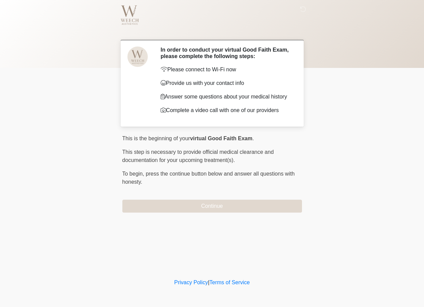 The height and width of the screenshot is (307, 424). What do you see at coordinates (230, 282) in the screenshot?
I see `a: Terms of Service` at bounding box center [230, 282].